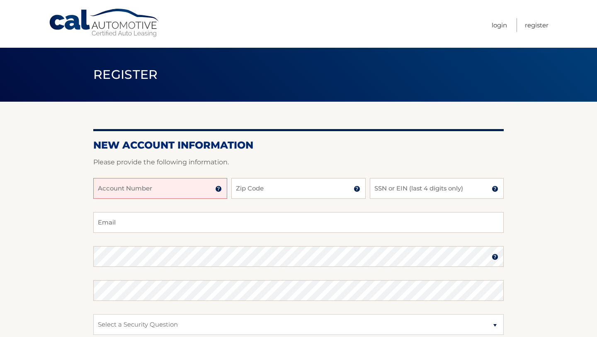  Describe the element at coordinates (298, 162) in the screenshot. I see `p: Please provide the following information.` at that location.